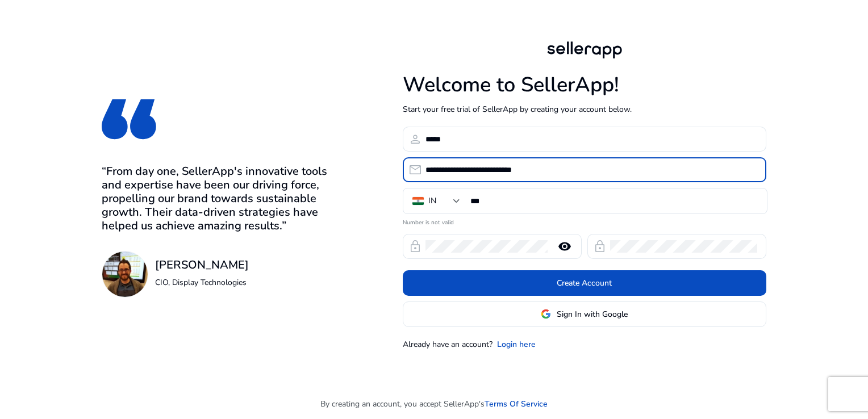  Describe the element at coordinates (516, 404) in the screenshot. I see `a: Terms Of Service` at that location.